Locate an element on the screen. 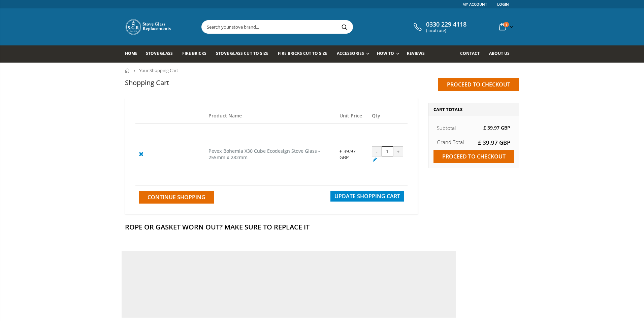 Image resolution: width=644 pixels, height=321 pixels. span: Fire Bricks Cut To Size is located at coordinates (302, 53).